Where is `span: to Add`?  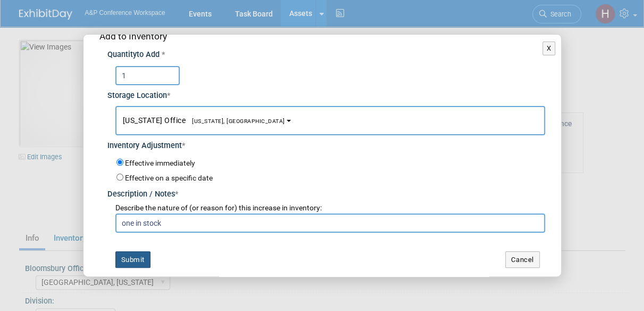
span: to Add is located at coordinates (148, 54).